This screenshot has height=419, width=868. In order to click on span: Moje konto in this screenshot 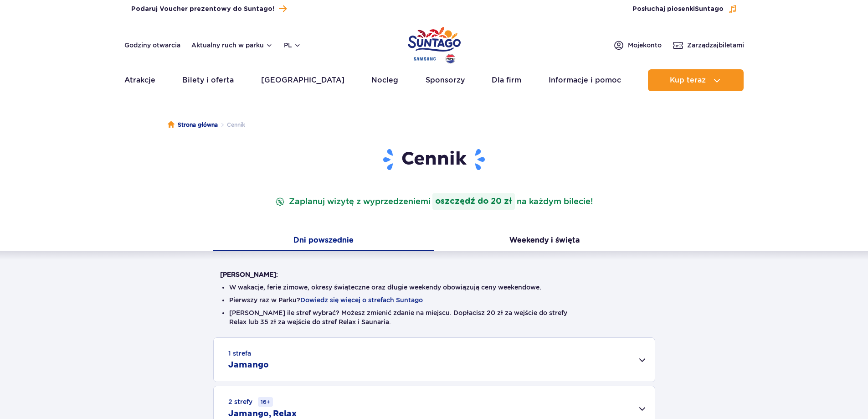, I will do `click(645, 45)`.